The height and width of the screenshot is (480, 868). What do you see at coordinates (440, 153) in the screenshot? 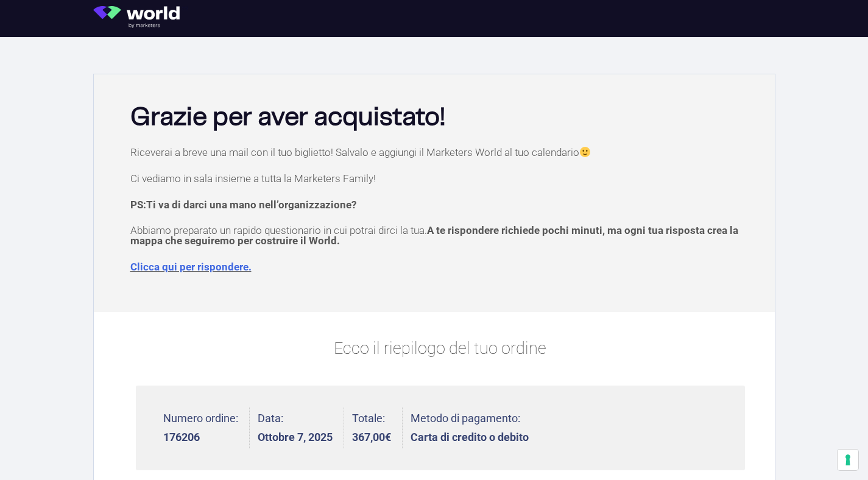
I see `p: Riceverai a breve una mail con il tuo biglietto! Salvalo e aggiungi il Marketers World al tuo cal...` at bounding box center [440, 153].